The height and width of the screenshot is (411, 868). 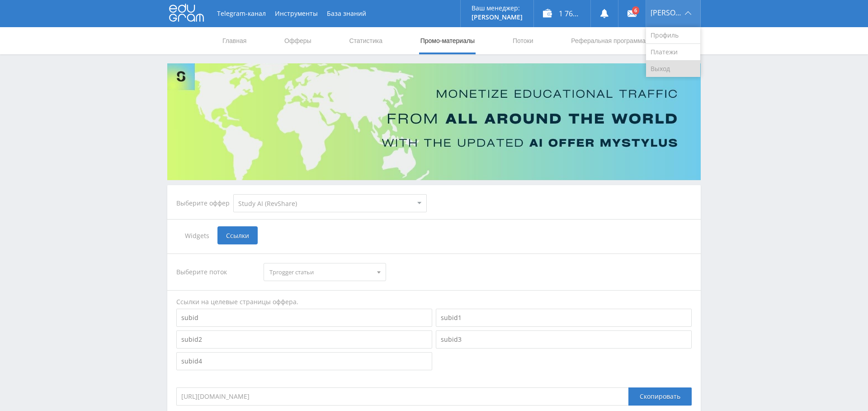 What do you see at coordinates (673, 68) in the screenshot?
I see `a: Выход` at bounding box center [673, 68].